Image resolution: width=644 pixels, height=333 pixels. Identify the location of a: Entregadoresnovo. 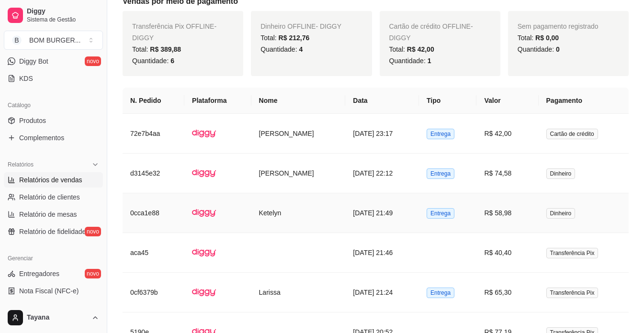
(53, 274).